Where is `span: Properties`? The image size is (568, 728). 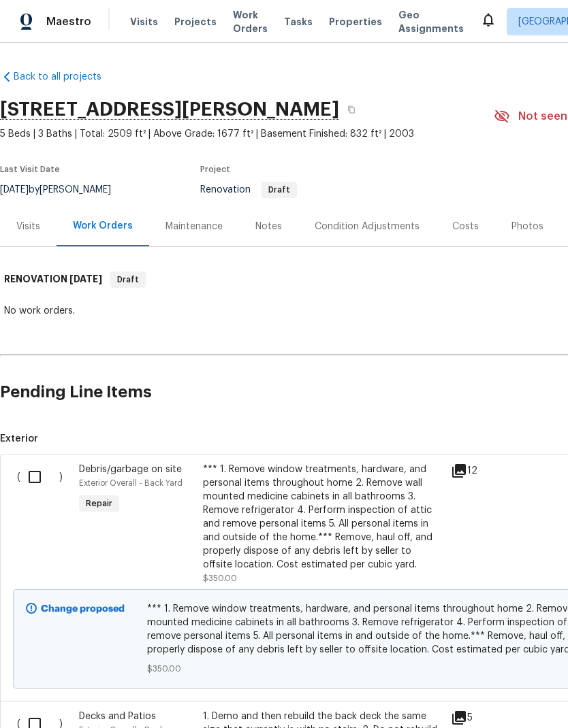
span: Properties is located at coordinates (356, 21).